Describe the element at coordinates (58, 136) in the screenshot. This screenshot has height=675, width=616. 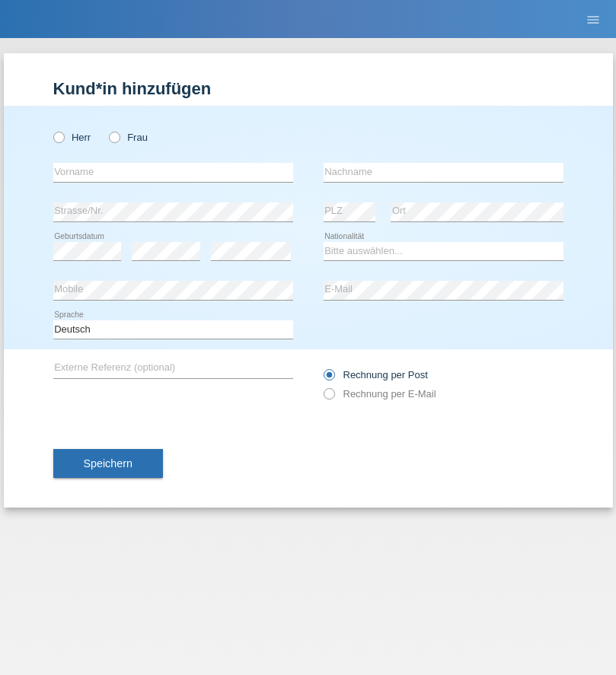
I see `input: Herr` at that location.